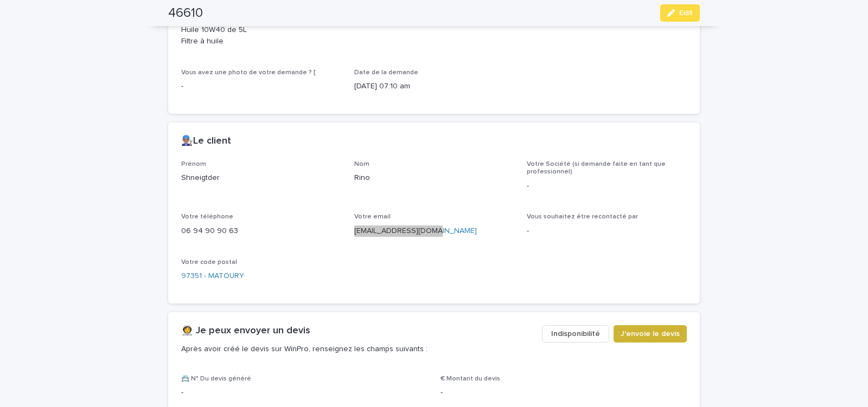  Describe the element at coordinates (650, 334) in the screenshot. I see `button: J'envoie le devis` at that location.